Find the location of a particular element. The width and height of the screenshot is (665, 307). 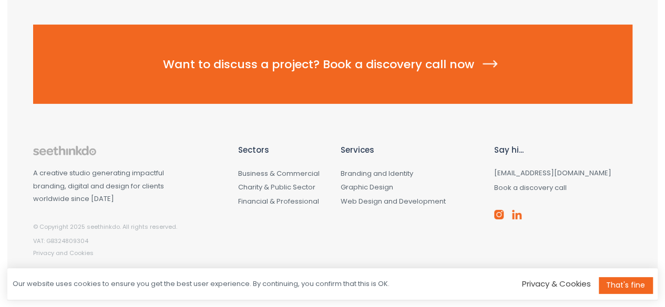

h6: Sectors is located at coordinates (281, 150).